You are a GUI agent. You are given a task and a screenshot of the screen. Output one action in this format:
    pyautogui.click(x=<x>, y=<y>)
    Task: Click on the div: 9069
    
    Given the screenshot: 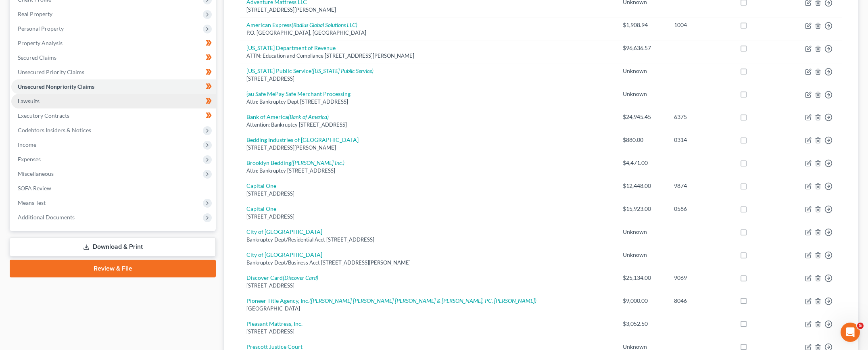 What is the action you would take?
    pyautogui.click(x=700, y=278)
    